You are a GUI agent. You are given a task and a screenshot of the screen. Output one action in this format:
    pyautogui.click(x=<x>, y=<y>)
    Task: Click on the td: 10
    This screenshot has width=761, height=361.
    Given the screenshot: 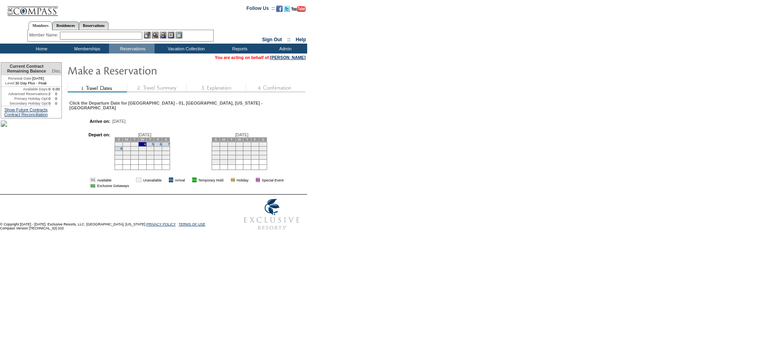 What is the action you would take?
    pyautogui.click(x=231, y=148)
    